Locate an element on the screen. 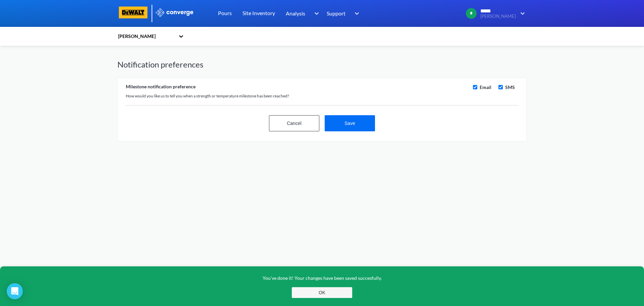 This screenshot has height=306, width=644. div: Open Intercom Messenger is located at coordinates (15, 291).